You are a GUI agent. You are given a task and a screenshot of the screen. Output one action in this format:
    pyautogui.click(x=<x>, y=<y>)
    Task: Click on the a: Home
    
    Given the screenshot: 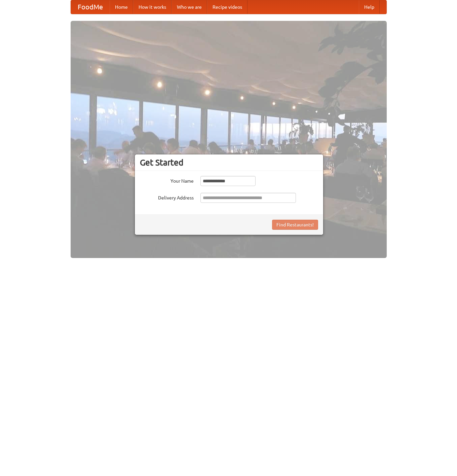 What is the action you would take?
    pyautogui.click(x=121, y=7)
    